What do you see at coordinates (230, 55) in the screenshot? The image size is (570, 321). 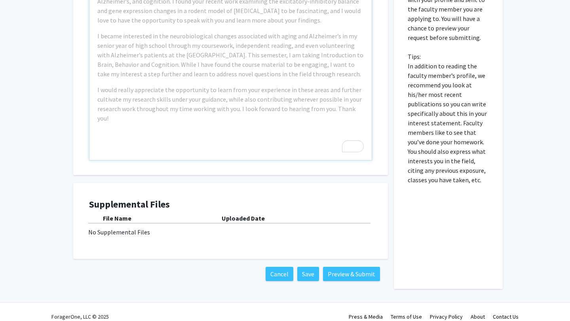 I see `p: I became interested in the neurobiological changes associated with aging and Alzheimer’s in my se...` at bounding box center [230, 55].